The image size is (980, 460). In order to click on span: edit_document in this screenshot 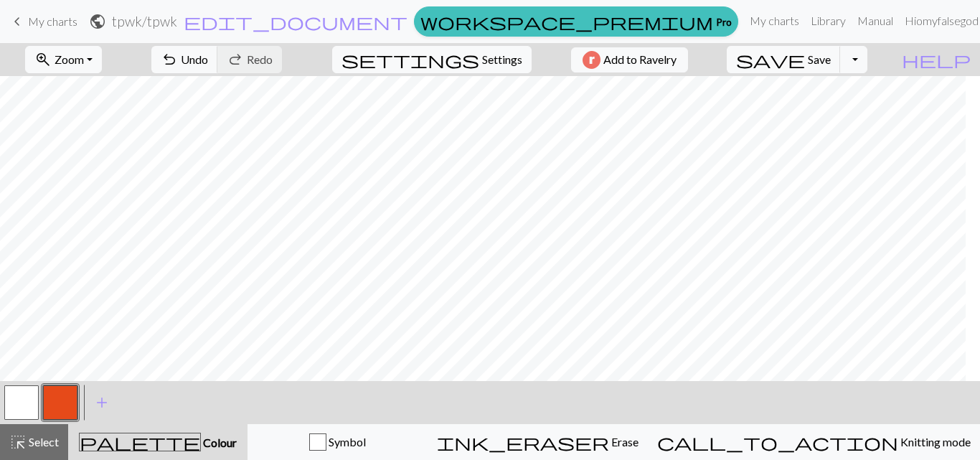, I will do `click(296, 22)`.